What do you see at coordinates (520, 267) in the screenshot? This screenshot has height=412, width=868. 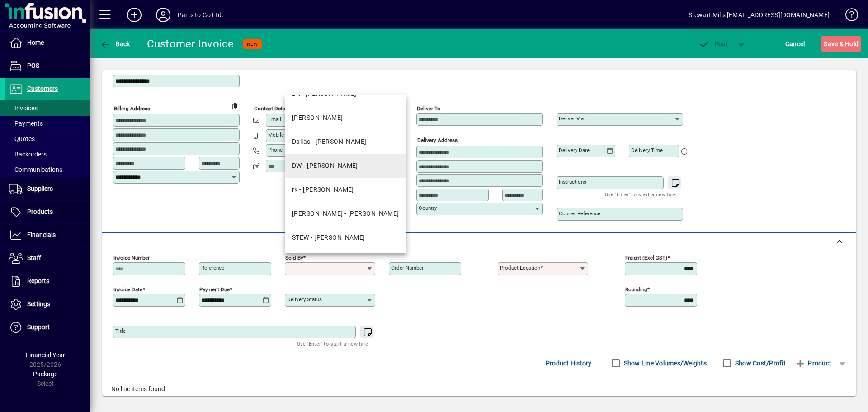 I see `mat-label: Product location` at bounding box center [520, 267].